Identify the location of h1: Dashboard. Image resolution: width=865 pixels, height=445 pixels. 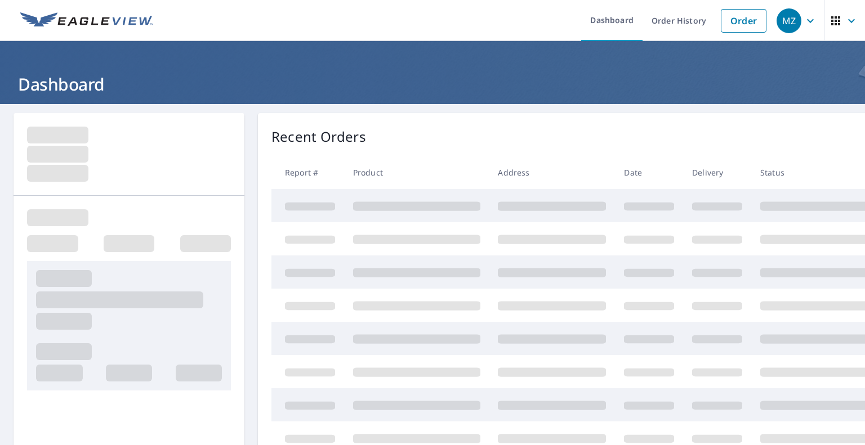
(432, 84).